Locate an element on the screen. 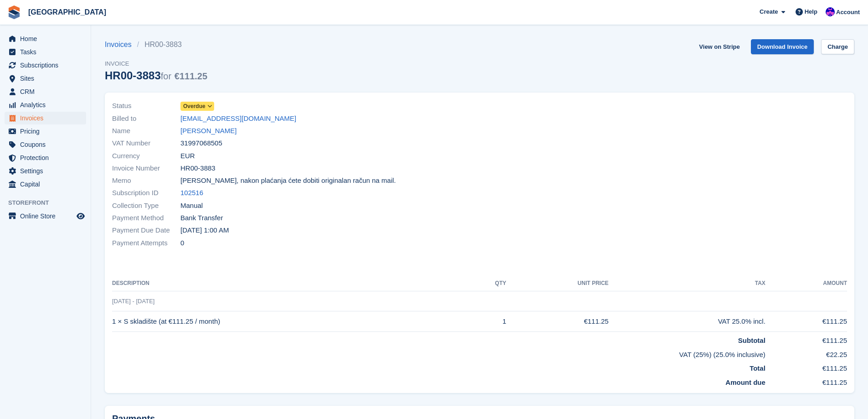  nav: breadcrumbs is located at coordinates (156, 45).